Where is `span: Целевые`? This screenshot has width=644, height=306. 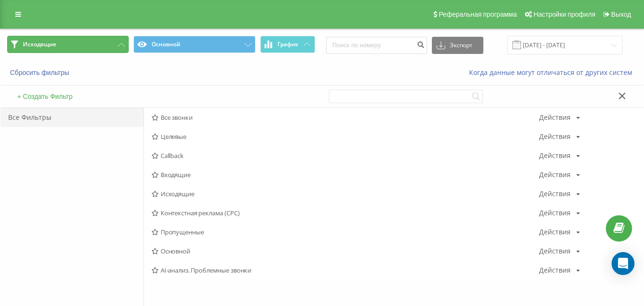 span: Целевые is located at coordinates (345, 136).